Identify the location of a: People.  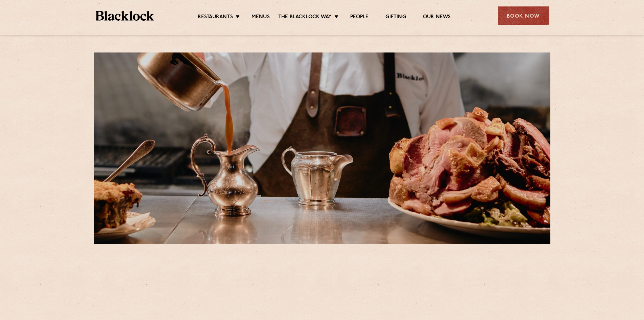
(359, 17).